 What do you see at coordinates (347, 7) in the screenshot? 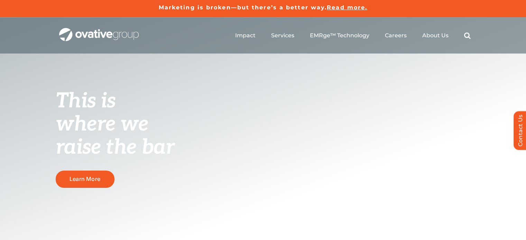
I see `a: Read more.` at bounding box center [347, 7].